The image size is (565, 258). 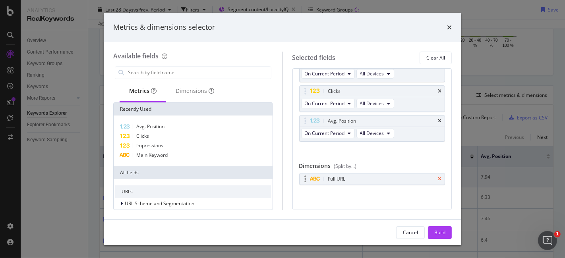 What do you see at coordinates (152, 155) in the screenshot?
I see `span: Main Keyword` at bounding box center [152, 155].